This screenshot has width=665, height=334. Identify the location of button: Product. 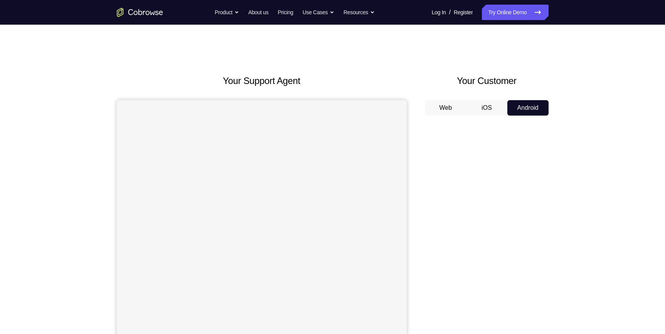
(227, 12).